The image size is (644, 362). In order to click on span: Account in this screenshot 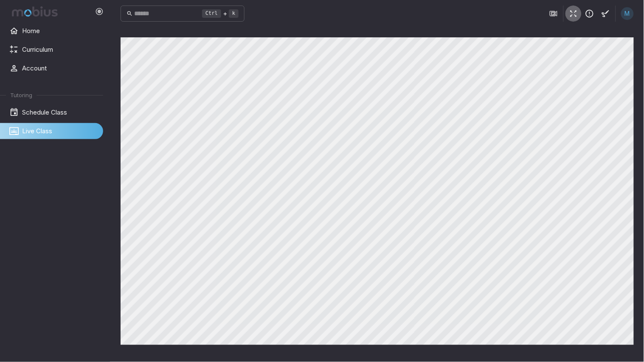, I will do `click(59, 68)`.